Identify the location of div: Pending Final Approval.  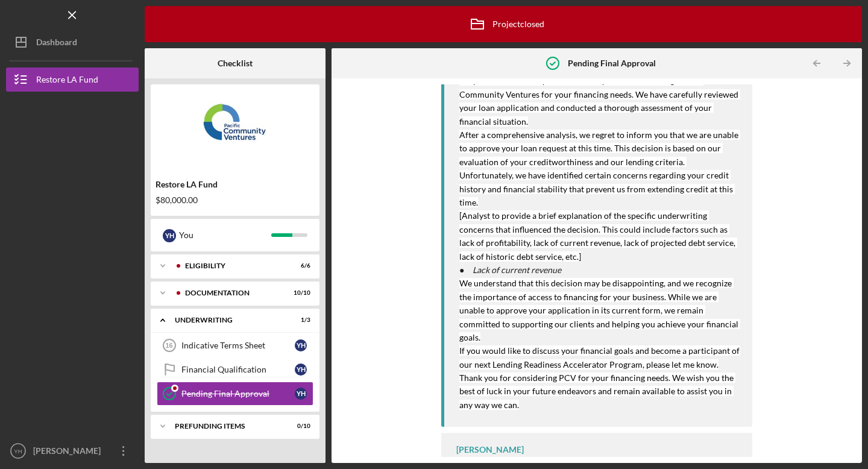
(238, 394).